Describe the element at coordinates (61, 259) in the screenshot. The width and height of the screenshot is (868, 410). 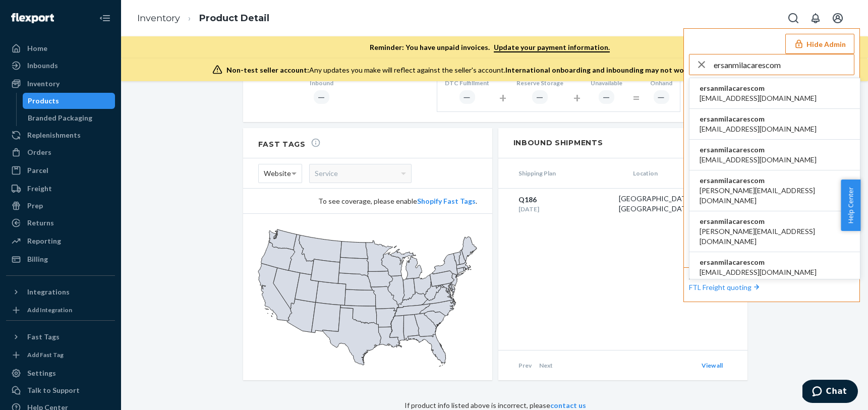
I see `a: Billing` at that location.